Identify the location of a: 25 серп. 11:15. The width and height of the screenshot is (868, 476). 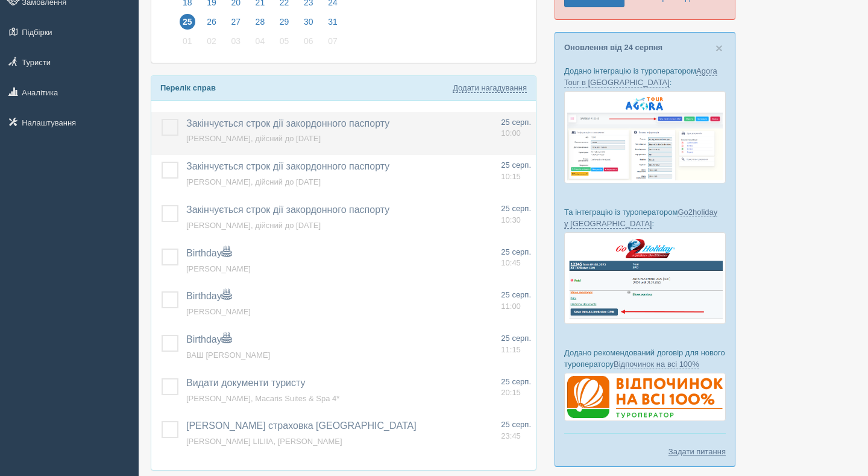
(516, 344).